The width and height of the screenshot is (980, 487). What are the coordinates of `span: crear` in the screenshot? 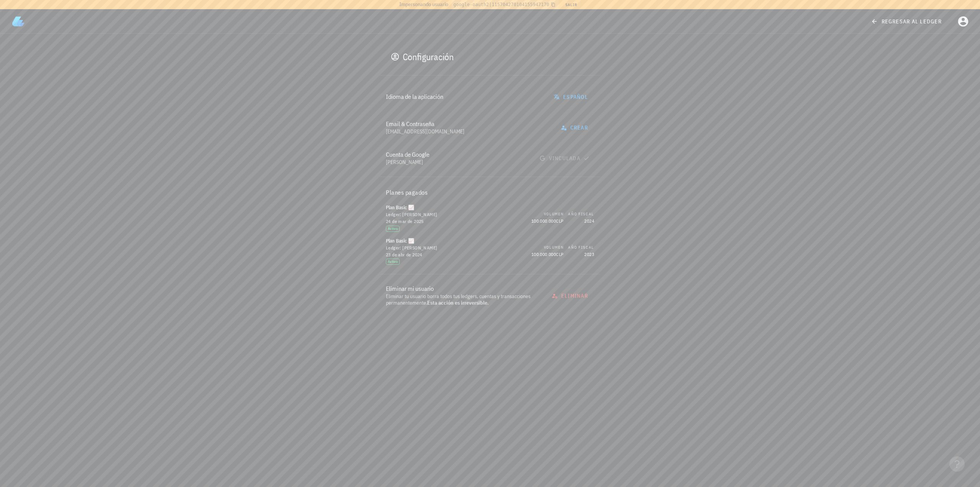 It's located at (575, 128).